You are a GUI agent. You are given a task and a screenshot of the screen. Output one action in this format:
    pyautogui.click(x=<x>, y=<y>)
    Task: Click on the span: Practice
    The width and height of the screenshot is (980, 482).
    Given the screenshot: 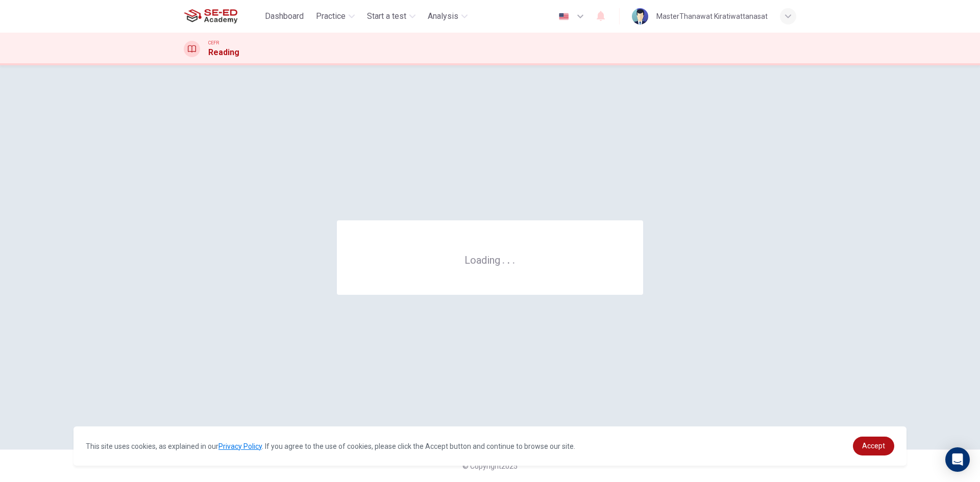 What is the action you would take?
    pyautogui.click(x=331, y=16)
    